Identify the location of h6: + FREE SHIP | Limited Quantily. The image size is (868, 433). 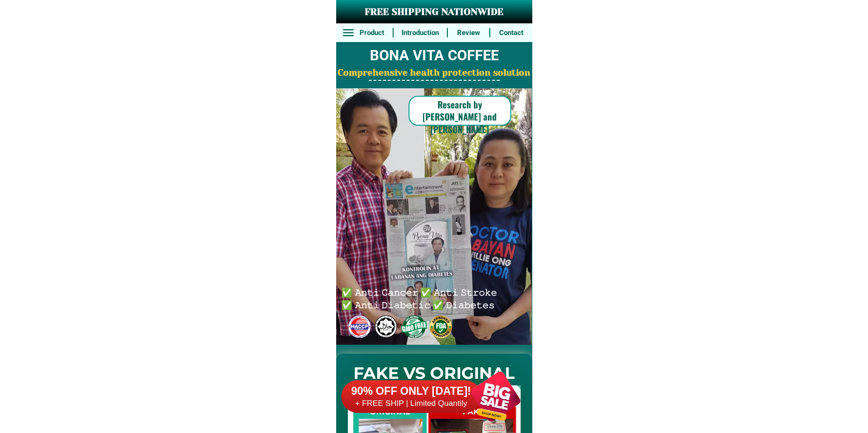
(411, 404).